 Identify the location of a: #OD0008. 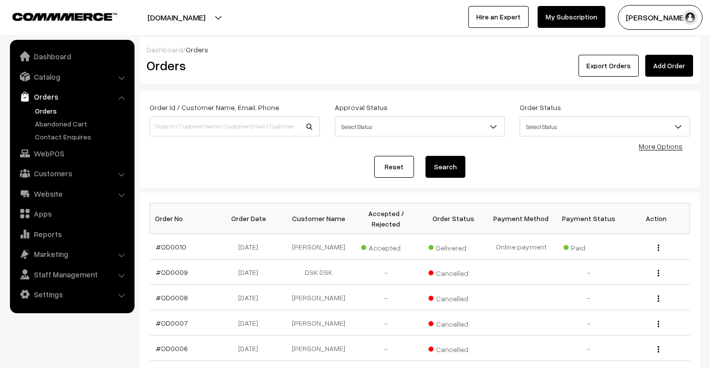
(172, 298).